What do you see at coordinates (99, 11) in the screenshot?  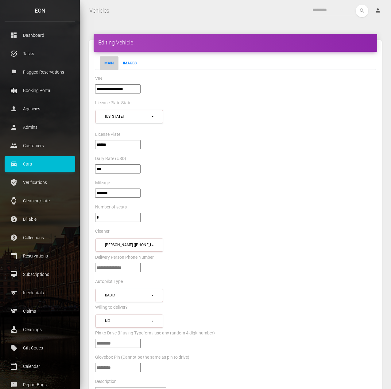 I see `a: Vehicles` at bounding box center [99, 11].